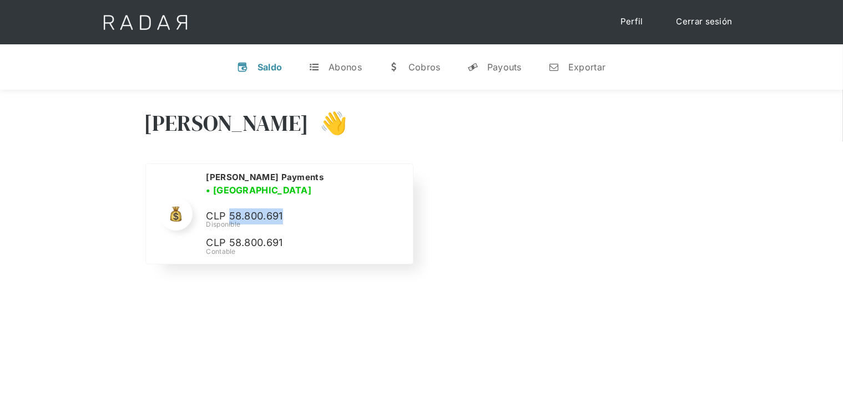  What do you see at coordinates (345, 67) in the screenshot?
I see `div: Abonos` at bounding box center [345, 67].